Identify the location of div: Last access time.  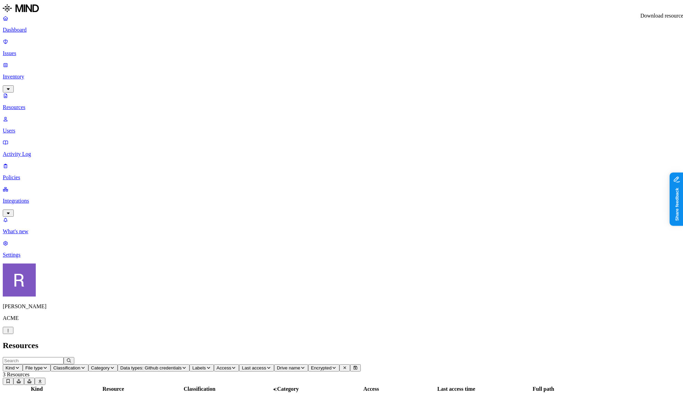
(456, 389).